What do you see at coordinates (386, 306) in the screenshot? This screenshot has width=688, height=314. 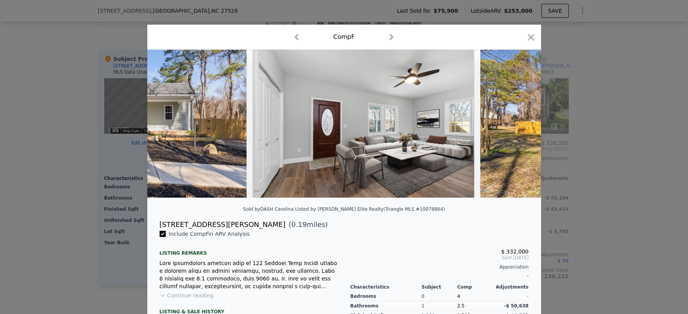 I see `div: Bathrooms` at bounding box center [386, 306].